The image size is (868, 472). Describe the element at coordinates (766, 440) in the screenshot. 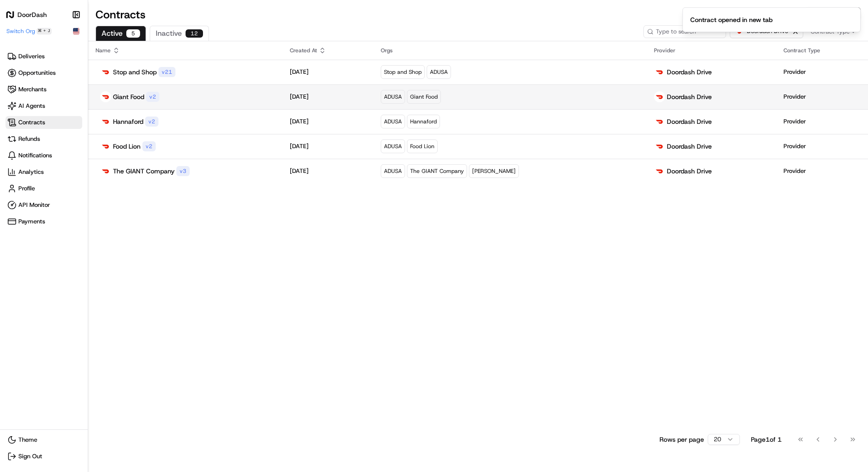

I see `div: Page 1 of 1` at that location.